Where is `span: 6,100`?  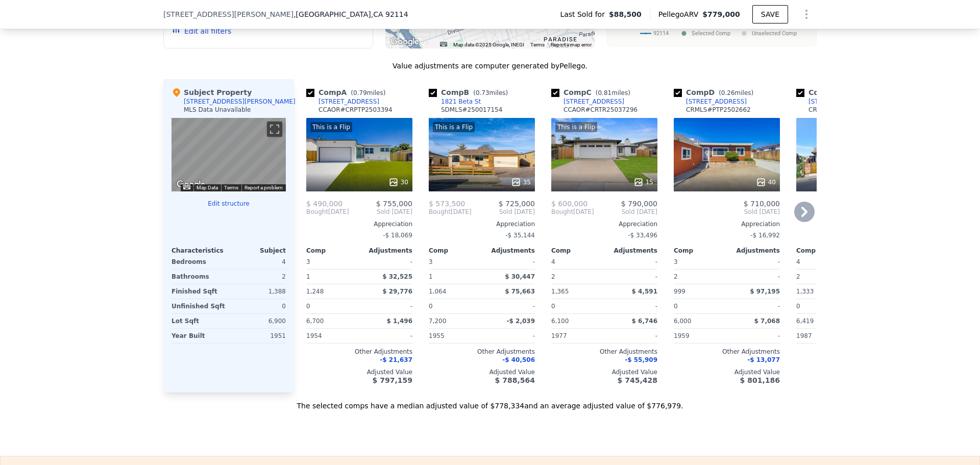 span: 6,100 is located at coordinates (560, 321).